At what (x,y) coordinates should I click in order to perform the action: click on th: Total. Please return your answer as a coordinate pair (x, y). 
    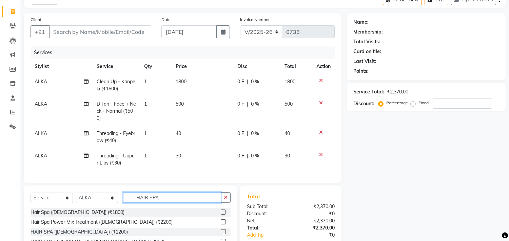
    Looking at the image, I should click on (296, 66).